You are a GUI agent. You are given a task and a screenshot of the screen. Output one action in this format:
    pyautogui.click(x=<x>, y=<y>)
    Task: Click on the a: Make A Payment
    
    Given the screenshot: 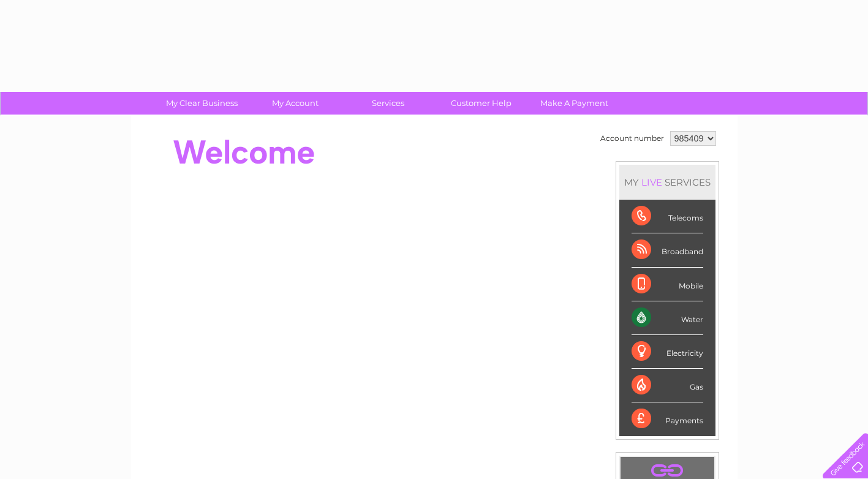 What is the action you would take?
    pyautogui.click(x=574, y=103)
    